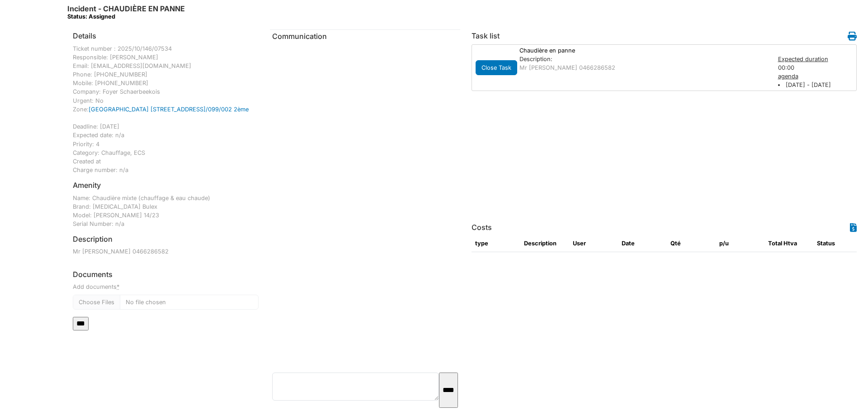  What do you see at coordinates (642, 243) in the screenshot?
I see `th: Date` at bounding box center [642, 243].